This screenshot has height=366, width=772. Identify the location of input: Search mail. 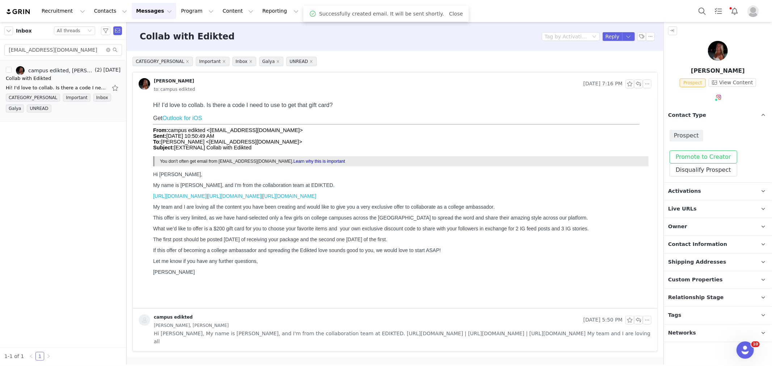
(63, 50).